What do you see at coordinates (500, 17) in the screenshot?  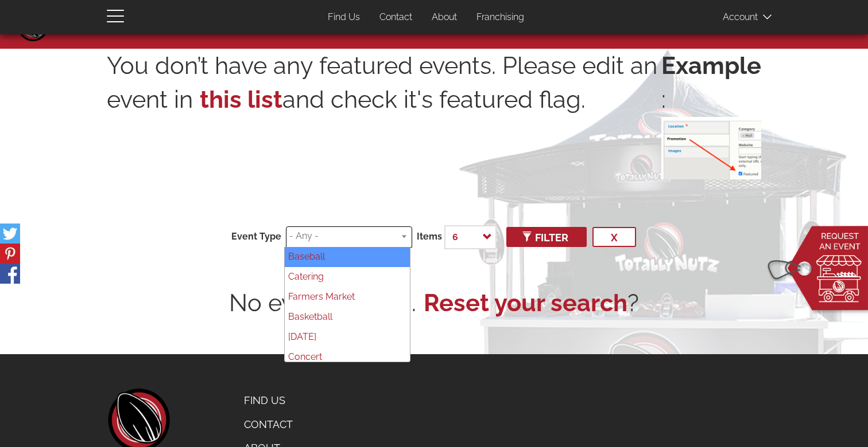 I see `a: Franchising` at bounding box center [500, 17].